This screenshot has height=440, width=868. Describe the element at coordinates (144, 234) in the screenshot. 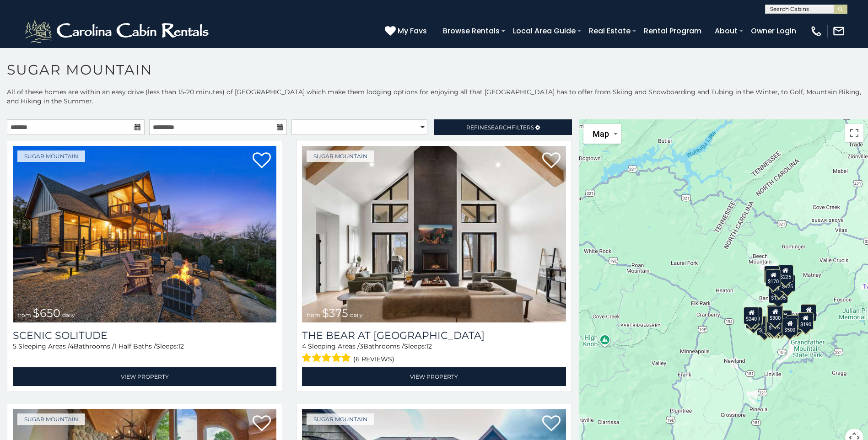

I see `img: Scenic Solitude` at that location.